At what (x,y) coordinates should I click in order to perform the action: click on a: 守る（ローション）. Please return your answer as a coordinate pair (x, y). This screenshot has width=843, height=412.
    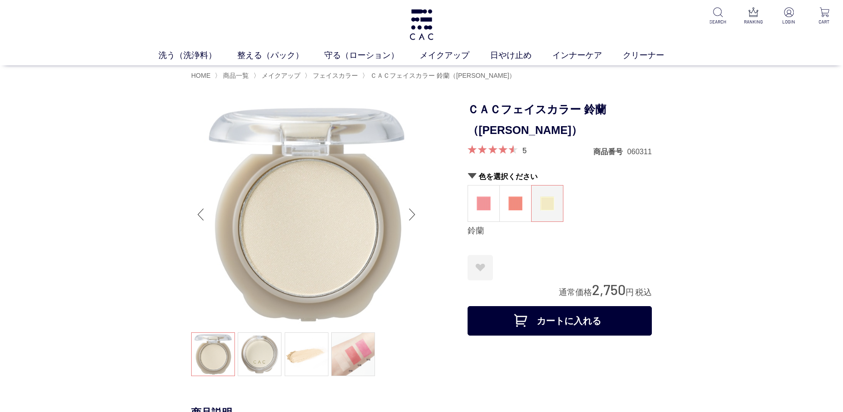
    Looking at the image, I should click on (372, 55).